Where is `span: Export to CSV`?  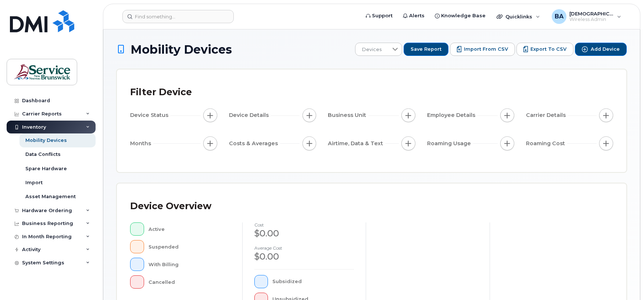 span: Export to CSV is located at coordinates (548, 49).